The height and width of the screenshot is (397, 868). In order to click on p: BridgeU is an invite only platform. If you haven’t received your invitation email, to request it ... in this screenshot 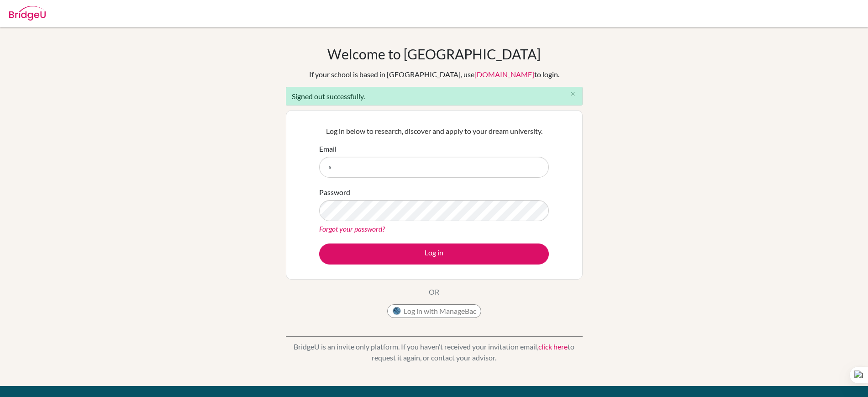, I will do `click(434, 353)`.